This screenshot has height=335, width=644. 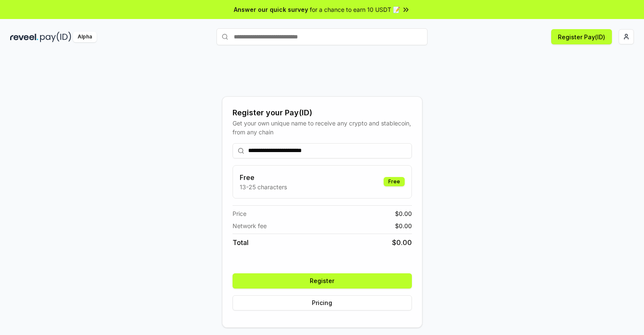 What do you see at coordinates (56, 36) in the screenshot?
I see `img: pay_id` at bounding box center [56, 36].